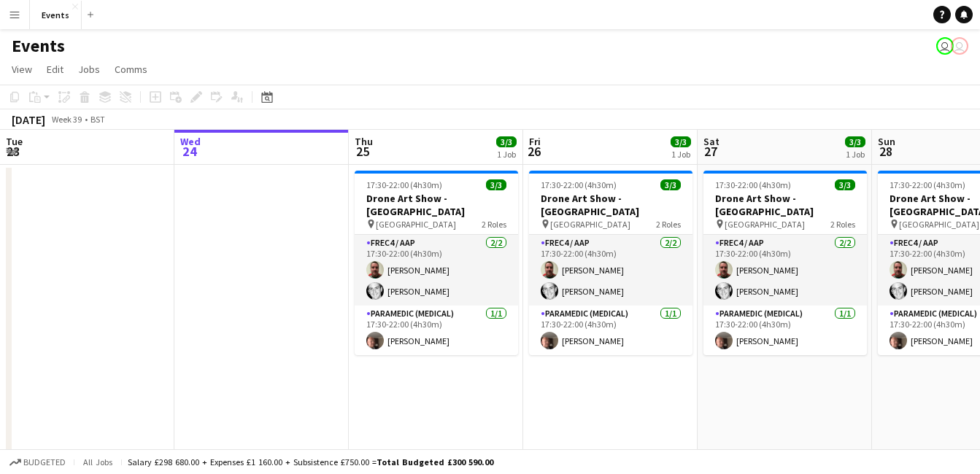 Image resolution: width=980 pixels, height=474 pixels. What do you see at coordinates (363, 142) in the screenshot?
I see `span: Thu` at bounding box center [363, 142].